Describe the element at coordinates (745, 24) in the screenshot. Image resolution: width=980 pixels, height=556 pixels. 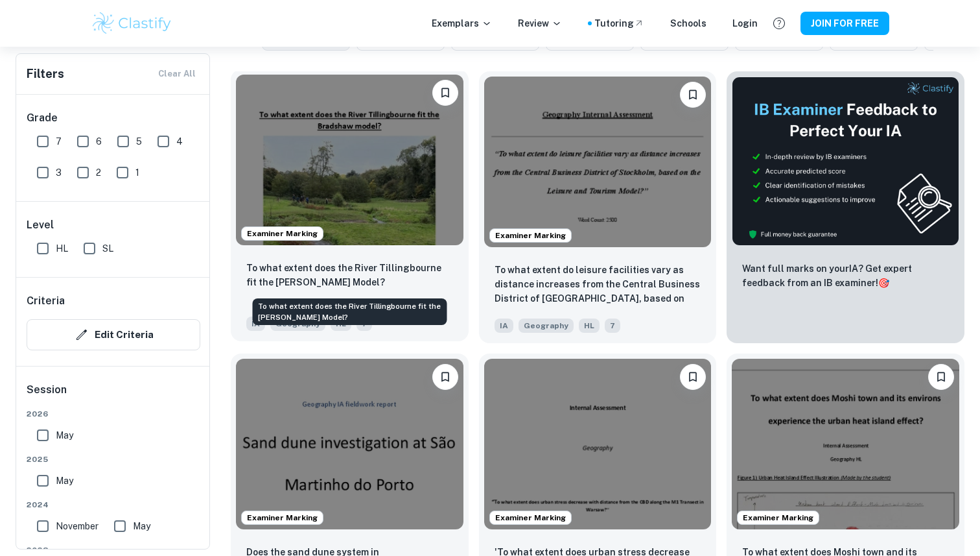
I see `div: Login` at that location.